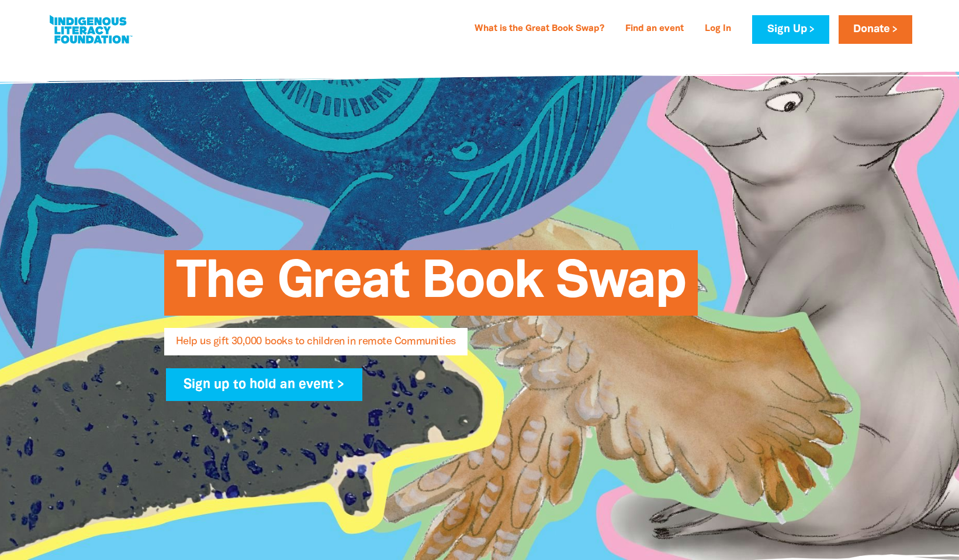 Image resolution: width=959 pixels, height=560 pixels. Describe the element at coordinates (790, 29) in the screenshot. I see `a: Sign Up` at that location.